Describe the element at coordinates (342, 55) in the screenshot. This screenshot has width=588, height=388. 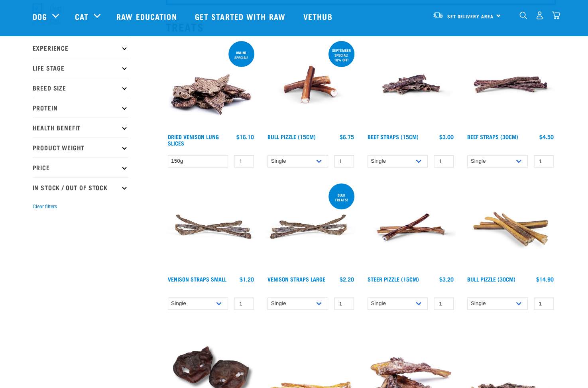
I see `div: September special! 10% off!` at that location.